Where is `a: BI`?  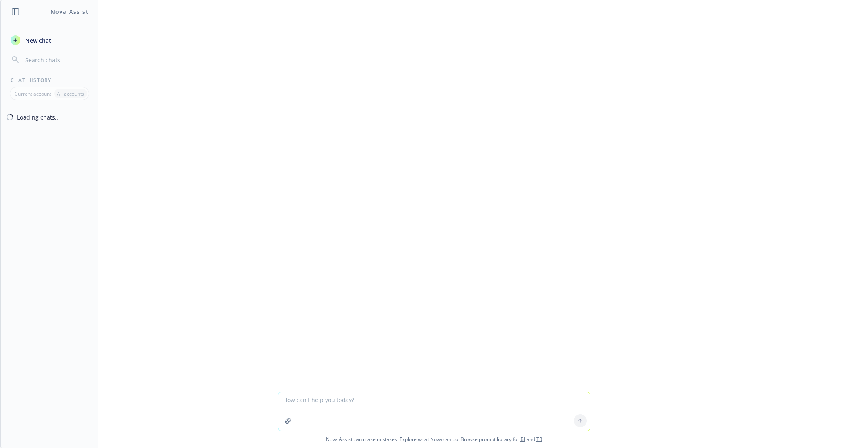 a: BI is located at coordinates (523, 439).